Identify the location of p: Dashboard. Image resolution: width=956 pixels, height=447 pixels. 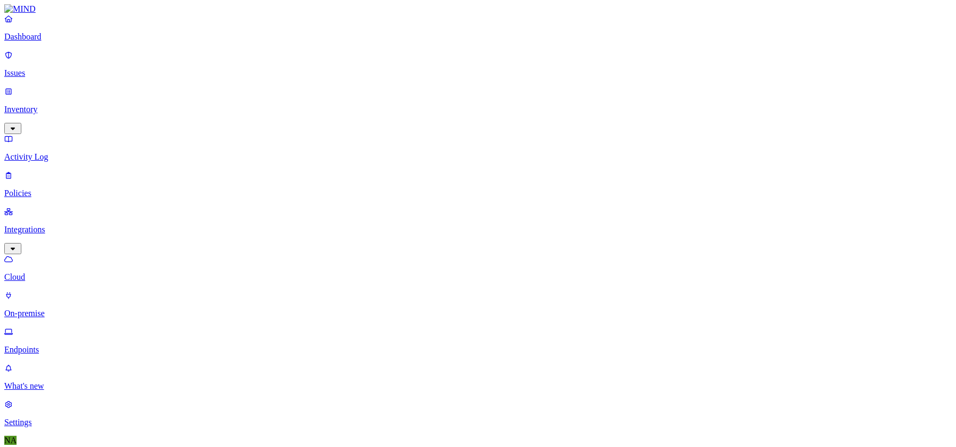
(478, 37).